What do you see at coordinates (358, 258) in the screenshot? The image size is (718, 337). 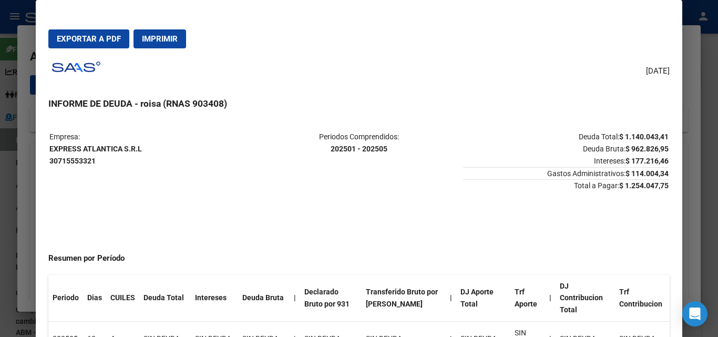 I see `h4: Resumen por Período` at bounding box center [358, 258].